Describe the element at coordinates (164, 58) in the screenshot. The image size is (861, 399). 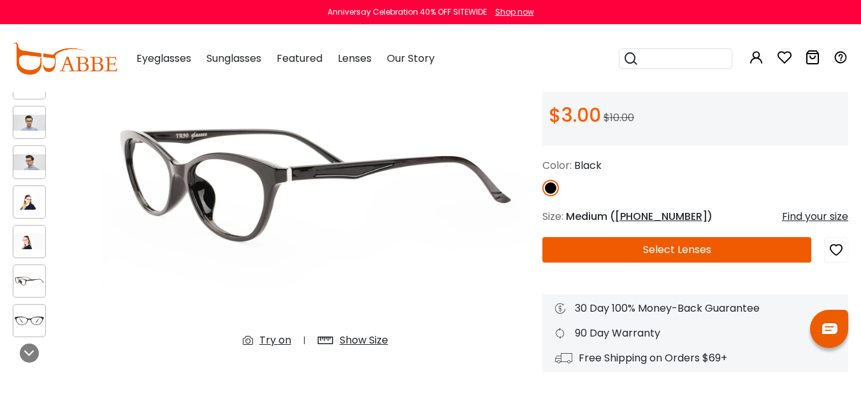
I see `span: Eyeglasses` at that location.